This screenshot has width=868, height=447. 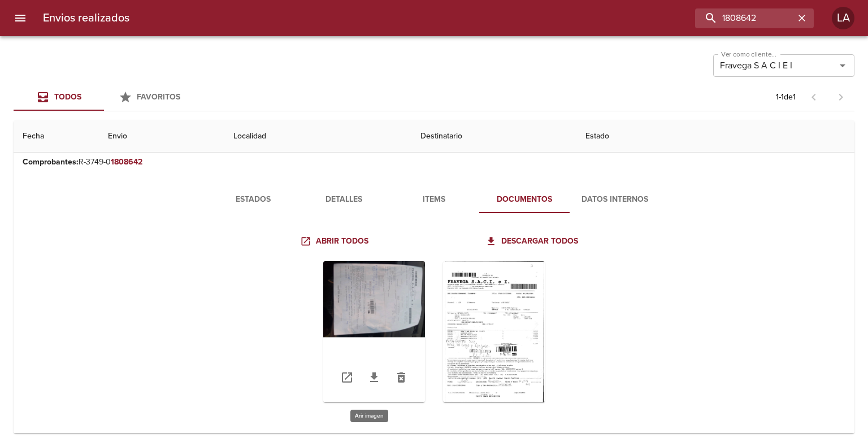 What do you see at coordinates (86, 18) in the screenshot?
I see `h6: Envios realizados` at bounding box center [86, 18].